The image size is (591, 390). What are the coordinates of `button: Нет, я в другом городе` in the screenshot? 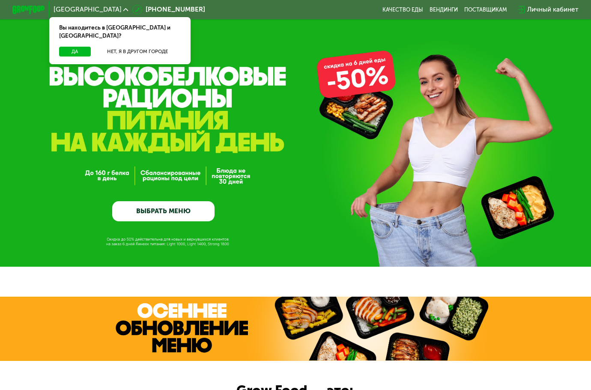 It's located at (138, 51).